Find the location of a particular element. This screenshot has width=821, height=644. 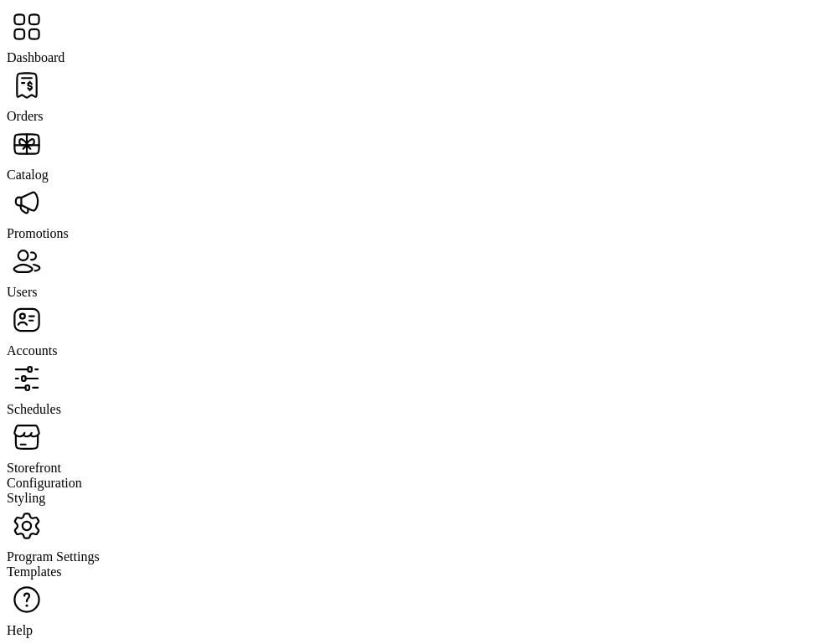

span: Storefront is located at coordinates (34, 468).